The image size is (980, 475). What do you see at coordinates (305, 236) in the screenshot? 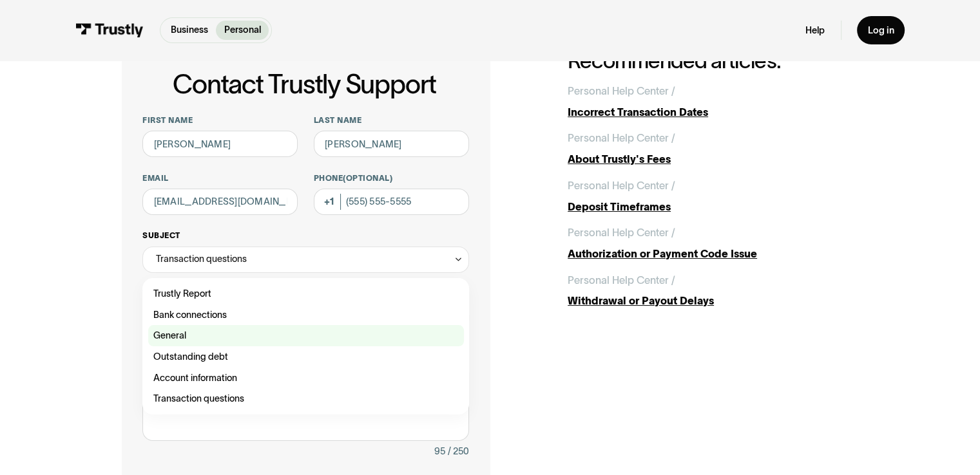
I see `label: Subject` at bounding box center [305, 236].